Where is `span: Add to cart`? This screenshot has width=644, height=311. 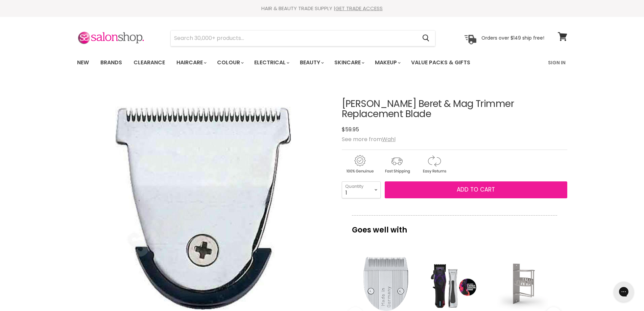 span: Add to cart is located at coordinates (475, 189).